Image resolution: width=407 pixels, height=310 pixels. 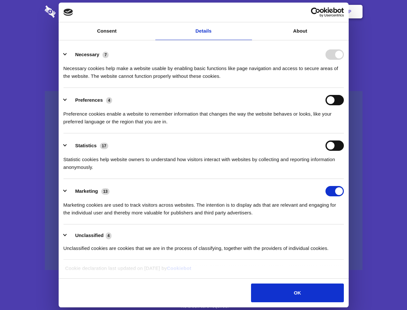 I want to click on a: Wistia video thumbnail, so click(x=204, y=180).